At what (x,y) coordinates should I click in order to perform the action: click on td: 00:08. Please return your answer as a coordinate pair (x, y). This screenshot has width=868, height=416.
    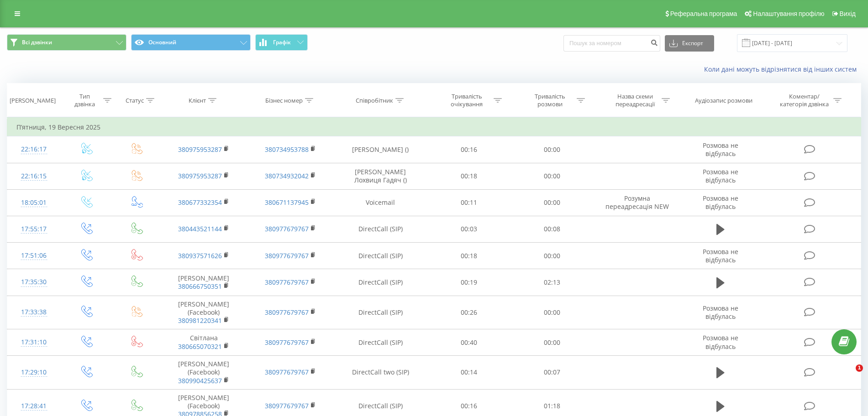
    Looking at the image, I should click on (552, 230).